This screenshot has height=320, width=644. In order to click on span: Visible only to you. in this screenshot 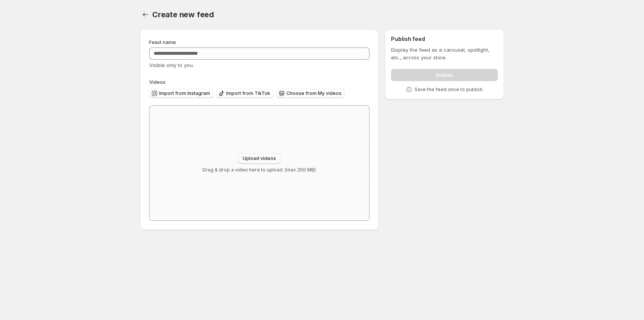, I will do `click(171, 65)`.